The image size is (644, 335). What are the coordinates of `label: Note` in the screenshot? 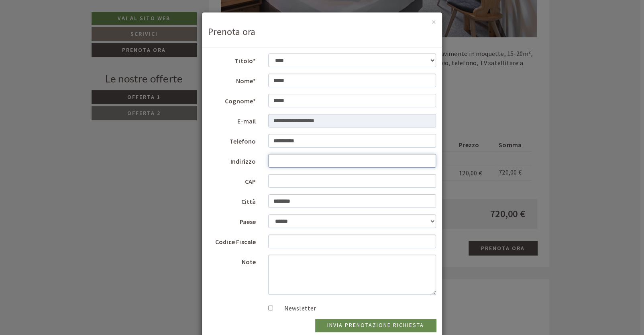 It's located at (232, 260).